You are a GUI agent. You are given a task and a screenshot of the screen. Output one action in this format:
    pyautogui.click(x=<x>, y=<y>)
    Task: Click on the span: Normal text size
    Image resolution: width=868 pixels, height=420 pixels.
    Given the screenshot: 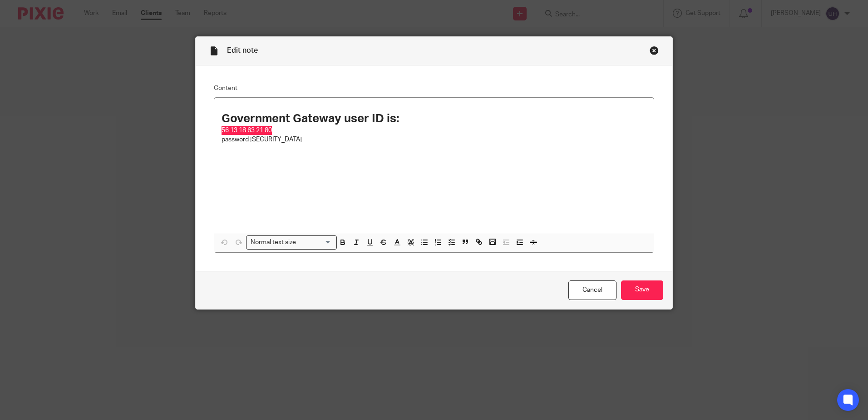 What is the action you would take?
    pyautogui.click(x=273, y=242)
    